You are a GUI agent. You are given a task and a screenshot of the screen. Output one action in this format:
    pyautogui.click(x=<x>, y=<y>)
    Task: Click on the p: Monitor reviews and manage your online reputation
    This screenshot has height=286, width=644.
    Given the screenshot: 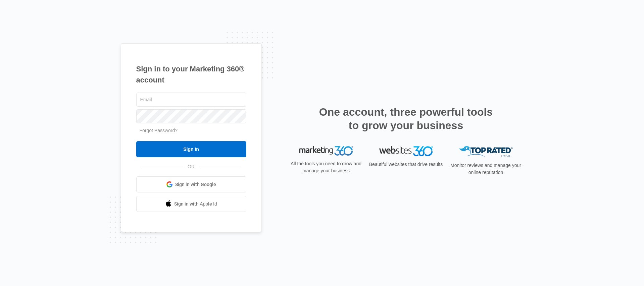 What is the action you would take?
    pyautogui.click(x=486, y=169)
    